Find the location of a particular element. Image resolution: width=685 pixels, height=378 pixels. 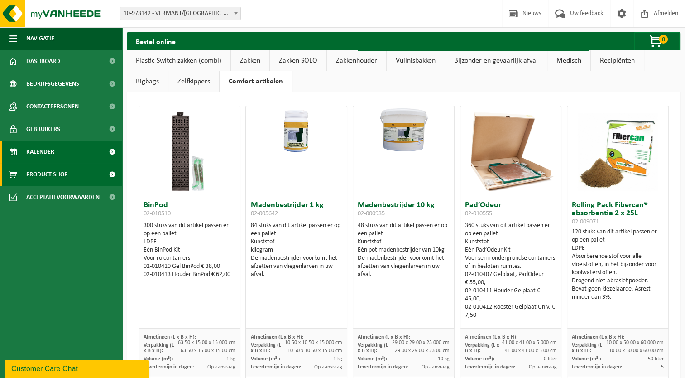

div: 84 stuks van dit artikel passen er op een pallet is located at coordinates (296, 250).